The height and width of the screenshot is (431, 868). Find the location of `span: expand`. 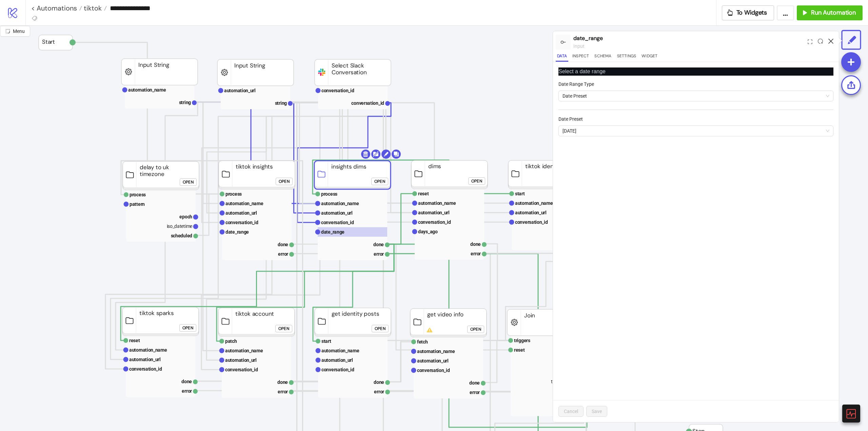

span: expand is located at coordinates (810, 41).